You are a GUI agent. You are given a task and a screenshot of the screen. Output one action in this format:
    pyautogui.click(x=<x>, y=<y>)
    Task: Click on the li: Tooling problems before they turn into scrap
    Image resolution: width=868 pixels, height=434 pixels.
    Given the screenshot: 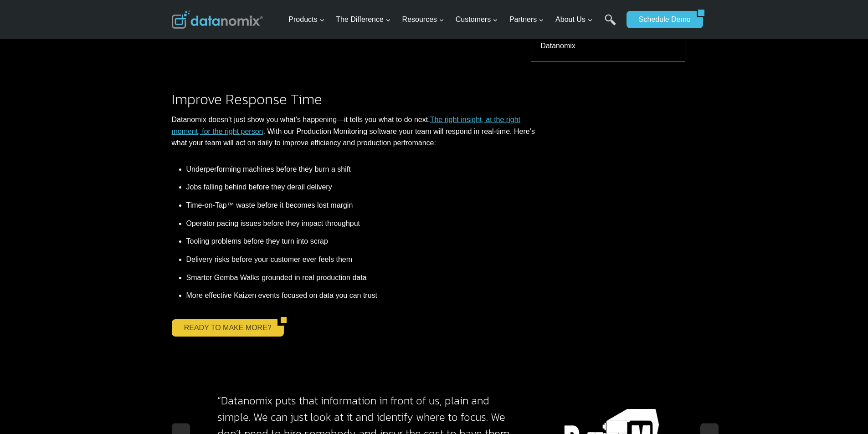 What is the action you would take?
    pyautogui.click(x=362, y=241)
    